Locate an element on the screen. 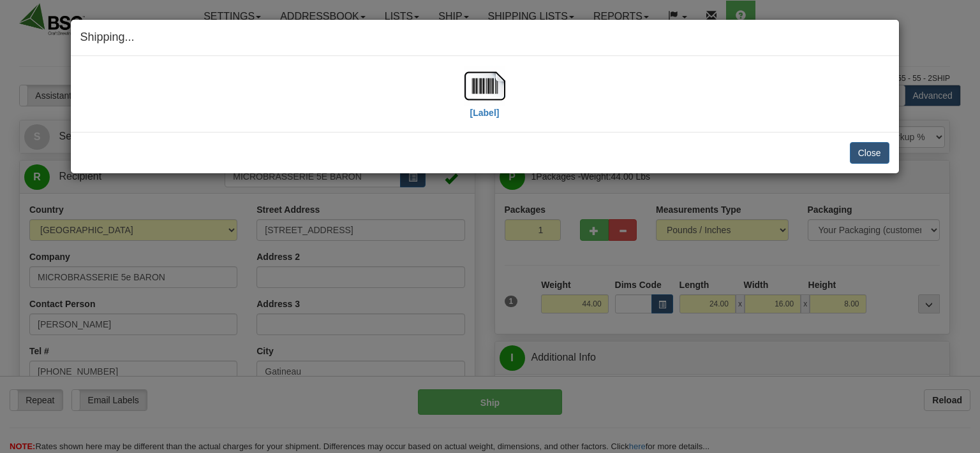  button: Close is located at coordinates (869, 153).